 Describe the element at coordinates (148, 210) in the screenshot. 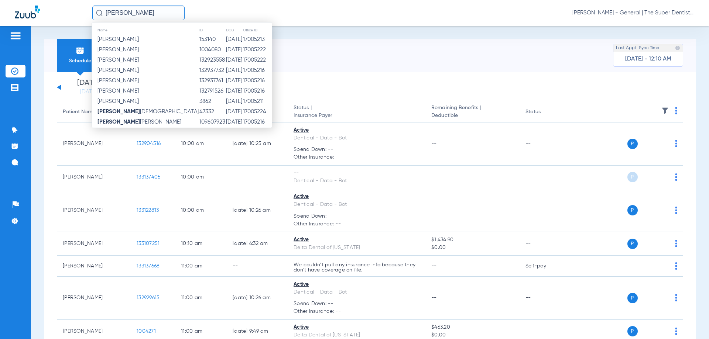

I see `span: 133122813` at that location.